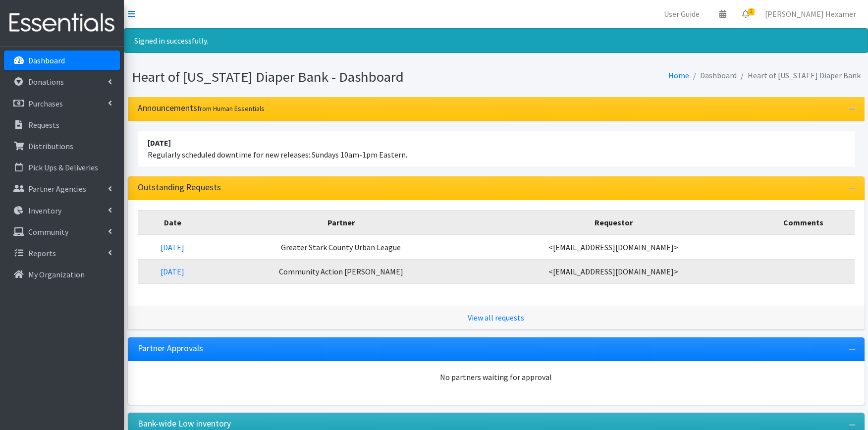  What do you see at coordinates (57, 274) in the screenshot?
I see `p: My Organization` at bounding box center [57, 274].